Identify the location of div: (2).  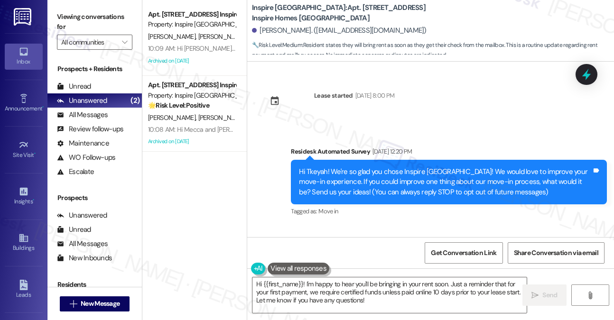
(135, 101).